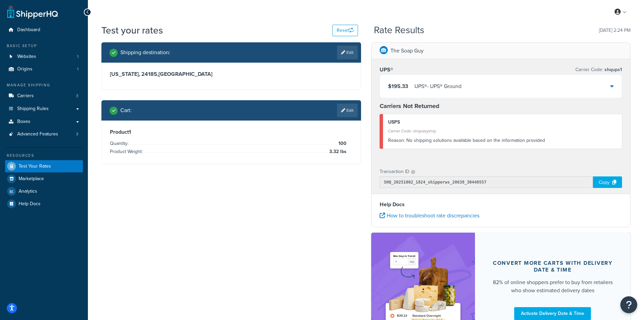 This screenshot has width=644, height=320. Describe the element at coordinates (44, 69) in the screenshot. I see `li: Origins` at that location.